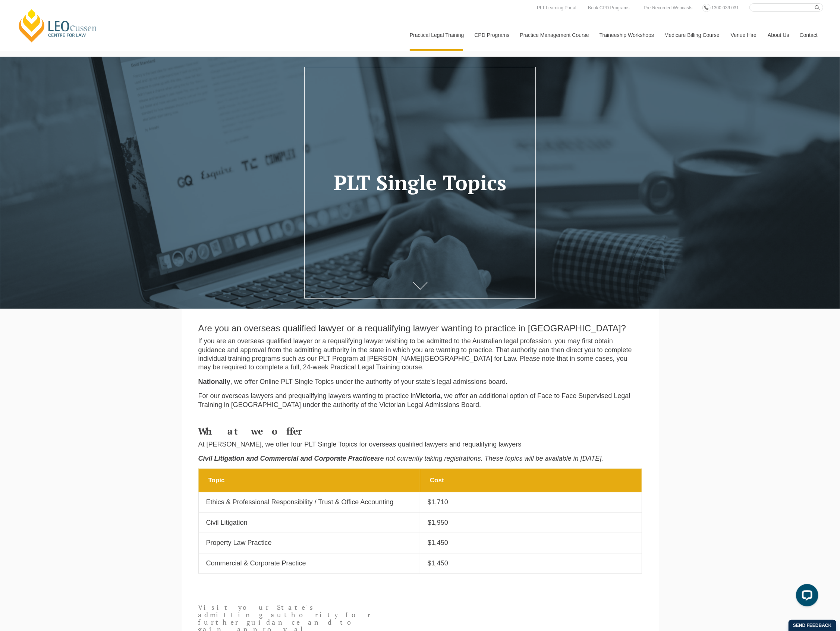 The height and width of the screenshot is (631, 840). I want to click on a: 1300 039 031, so click(725, 8).